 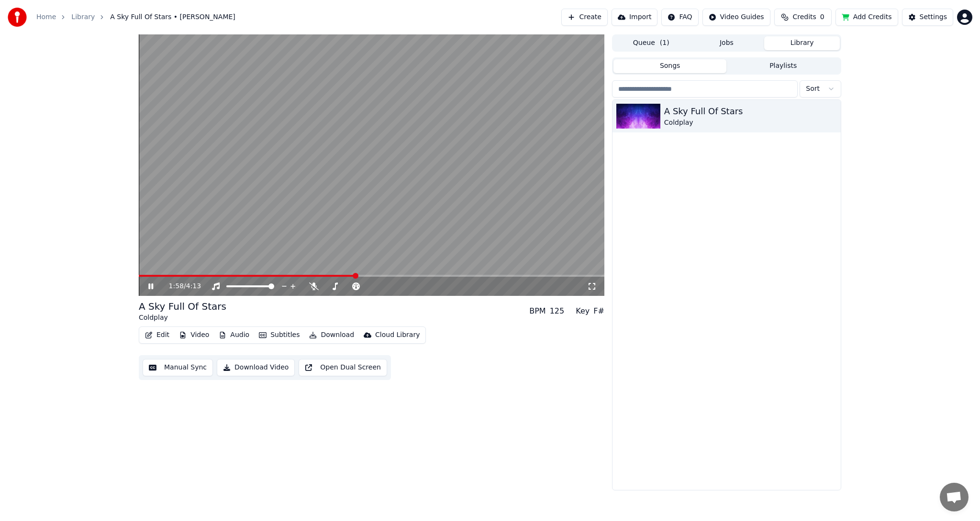 What do you see at coordinates (783, 66) in the screenshot?
I see `button: Playlists` at bounding box center [783, 66].